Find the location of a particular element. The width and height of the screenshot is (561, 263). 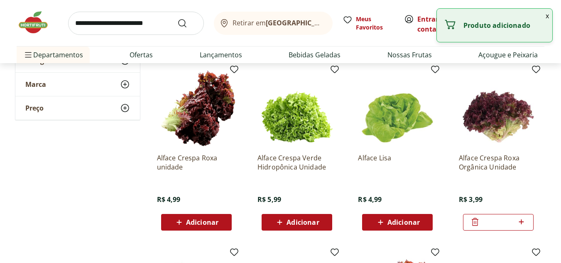

button: Fechar notificação is located at coordinates (548, 16).